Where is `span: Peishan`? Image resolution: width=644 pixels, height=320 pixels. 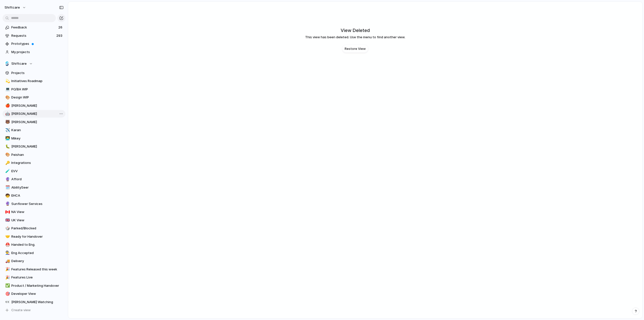 span: Peishan is located at coordinates (37, 155).